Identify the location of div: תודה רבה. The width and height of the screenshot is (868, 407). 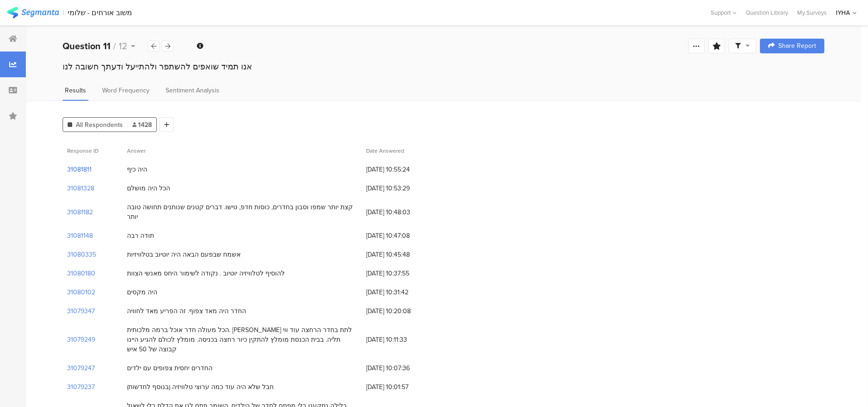
(140, 235).